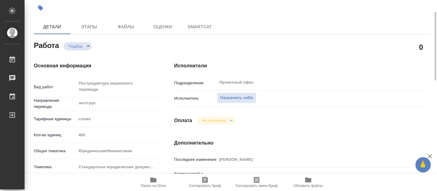 The height and width of the screenshot is (191, 437). Describe the element at coordinates (89, 27) in the screenshot. I see `span: Этапы` at that location.